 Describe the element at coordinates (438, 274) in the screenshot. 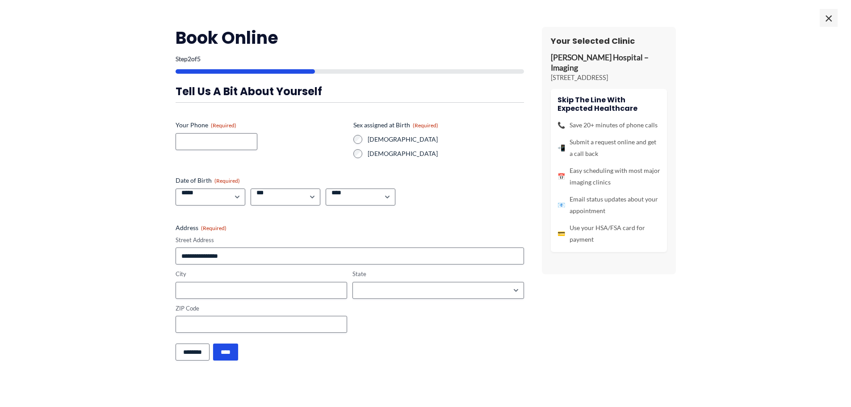

I see `label: State` at that location.